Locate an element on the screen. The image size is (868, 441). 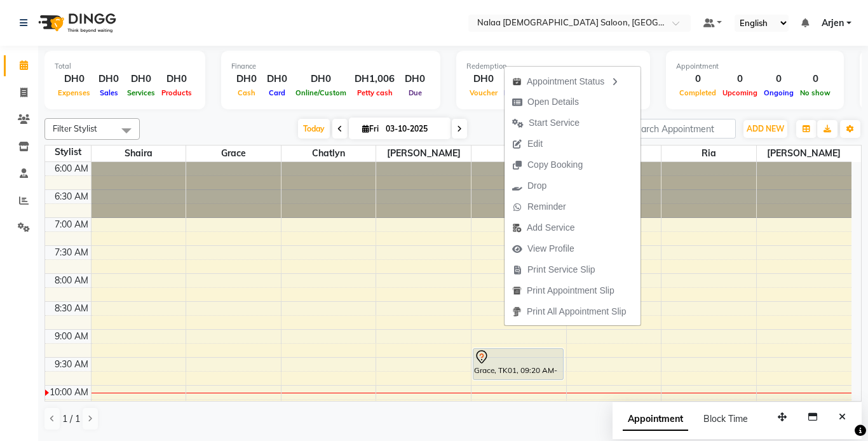
span: Start Service is located at coordinates (555, 122).